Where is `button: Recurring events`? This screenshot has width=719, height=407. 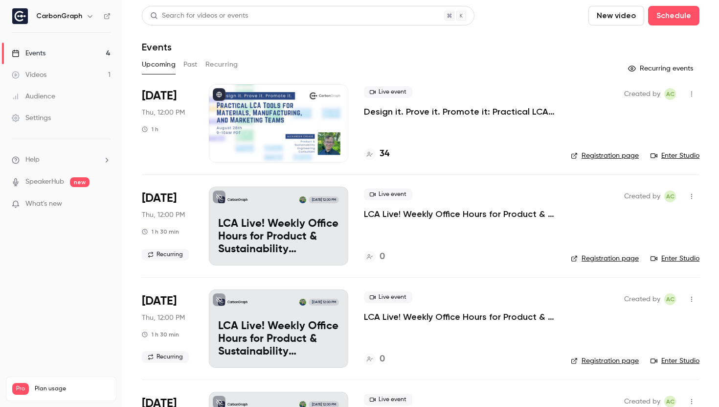
button: Recurring events is located at coordinates (662, 69).